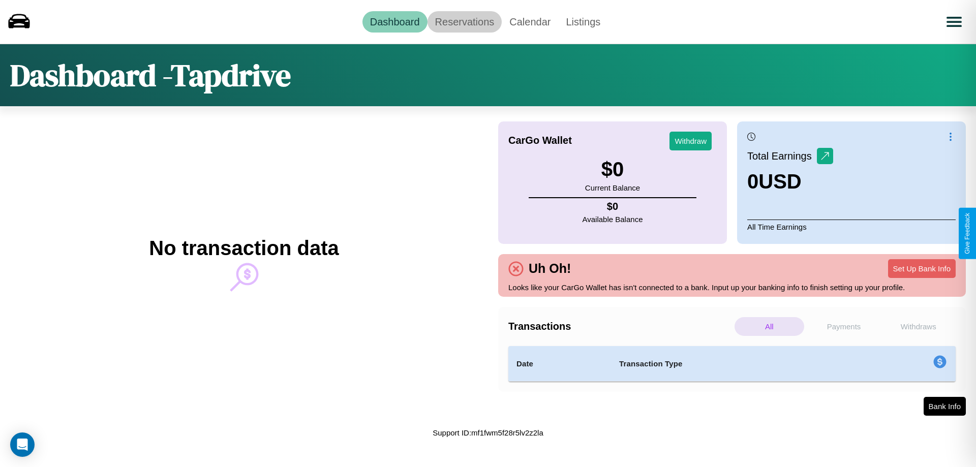 The image size is (976, 467). What do you see at coordinates (918, 326) in the screenshot?
I see `p: Withdraws` at bounding box center [918, 326].